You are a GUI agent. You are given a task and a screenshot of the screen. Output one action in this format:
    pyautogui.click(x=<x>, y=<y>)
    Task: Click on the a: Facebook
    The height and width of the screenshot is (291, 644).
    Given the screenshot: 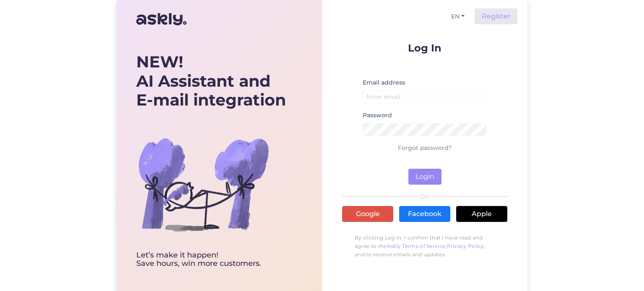 What is the action you would take?
    pyautogui.click(x=425, y=214)
    